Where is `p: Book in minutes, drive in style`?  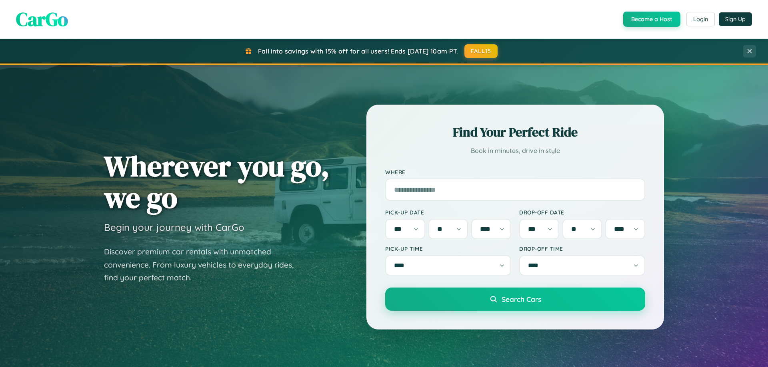
p: Book in minutes, drive in style is located at coordinates (515, 151).